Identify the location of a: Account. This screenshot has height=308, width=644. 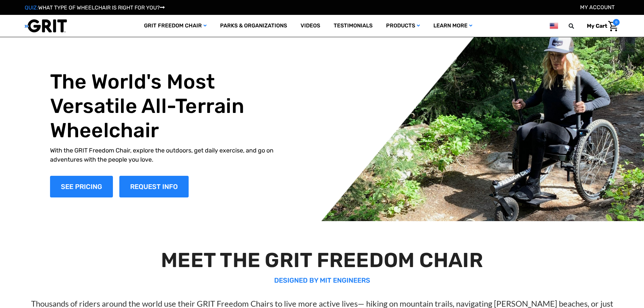
(598, 7).